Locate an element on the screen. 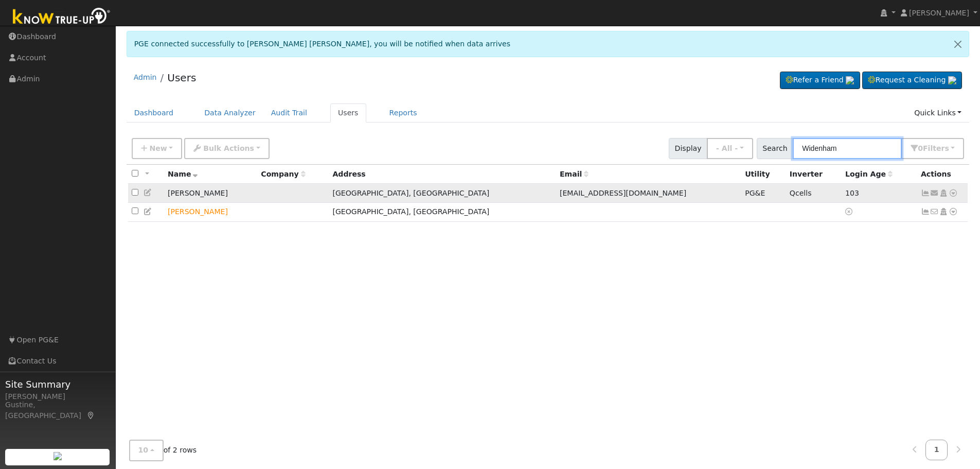  span: Qcells is located at coordinates (801, 193).